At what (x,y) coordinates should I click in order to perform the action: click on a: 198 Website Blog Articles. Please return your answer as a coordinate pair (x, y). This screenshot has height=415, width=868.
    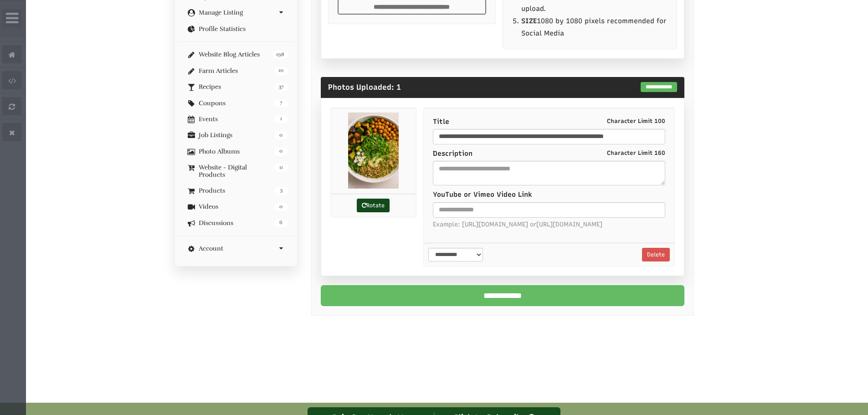
    Looking at the image, I should click on (236, 54).